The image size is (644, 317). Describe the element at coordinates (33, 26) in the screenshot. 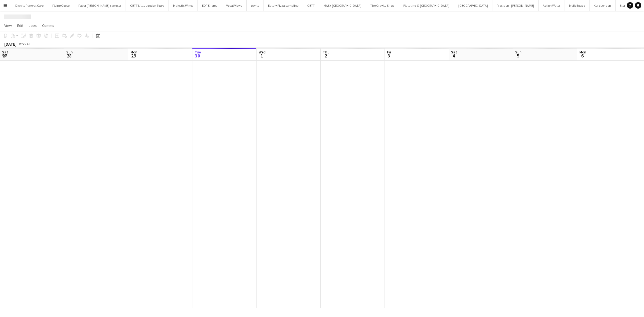

I see `span: Jobs` at that location.